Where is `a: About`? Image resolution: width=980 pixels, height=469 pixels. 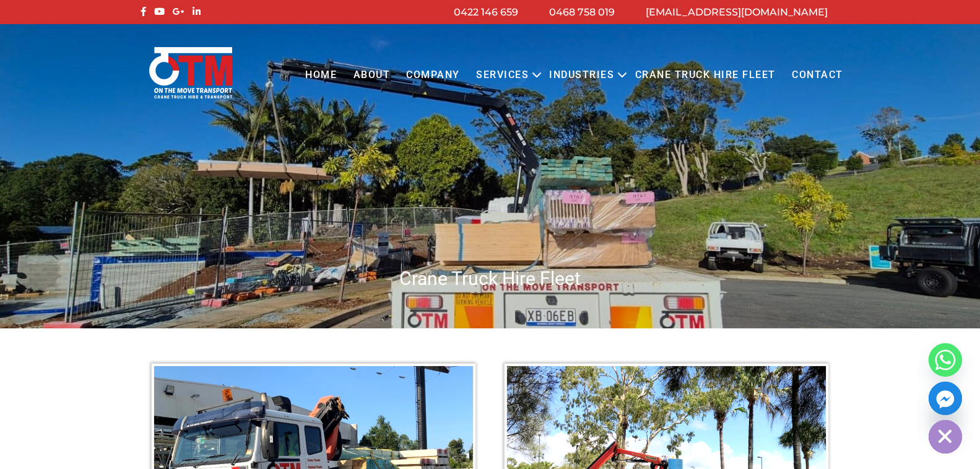 a: About is located at coordinates (371, 75).